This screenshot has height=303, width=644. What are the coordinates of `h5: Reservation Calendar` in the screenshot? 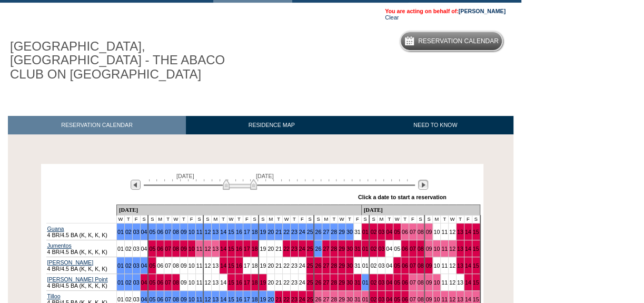 It's located at (458, 41).